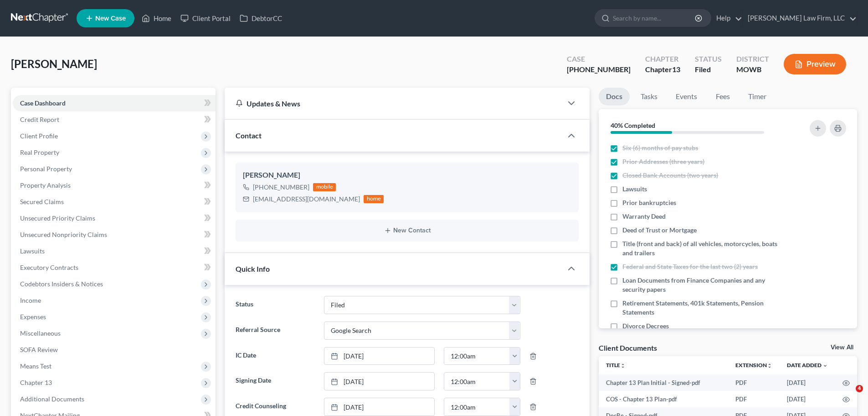  I want to click on a: Titleunfold_more, so click(616, 364).